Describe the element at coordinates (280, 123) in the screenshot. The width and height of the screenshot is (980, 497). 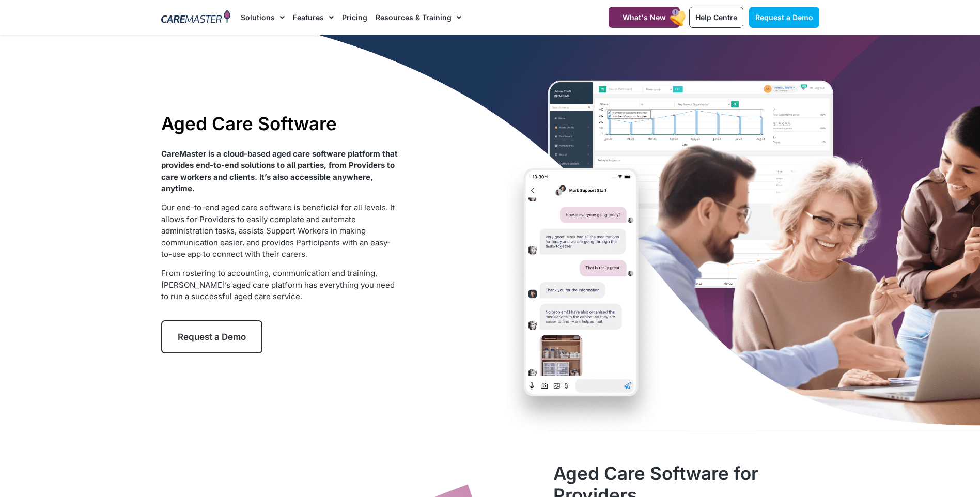
I see `h1: Aged Care Software` at that location.